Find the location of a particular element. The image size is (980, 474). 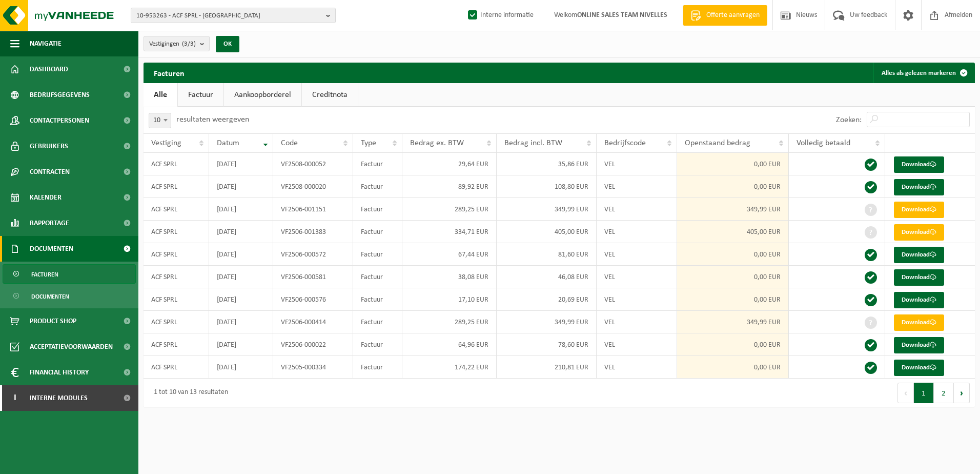

label: Interne informatie is located at coordinates (500, 15).